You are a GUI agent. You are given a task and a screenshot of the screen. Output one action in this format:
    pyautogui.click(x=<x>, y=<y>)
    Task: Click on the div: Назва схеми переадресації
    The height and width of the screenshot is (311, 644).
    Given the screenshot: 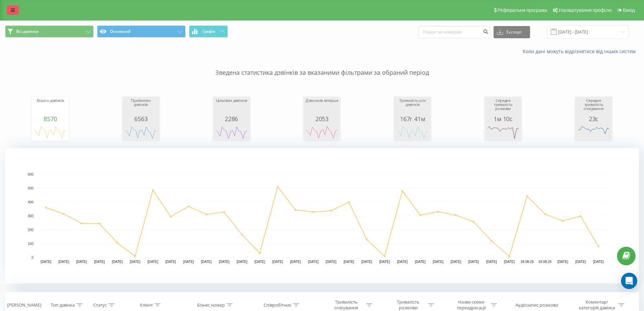 What is the action you would take?
    pyautogui.click(x=471, y=305)
    